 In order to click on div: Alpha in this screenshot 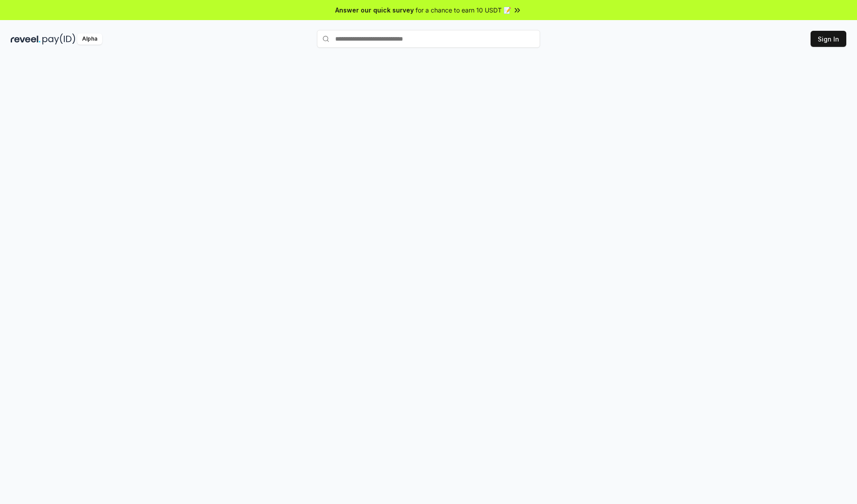, I will do `click(90, 39)`.